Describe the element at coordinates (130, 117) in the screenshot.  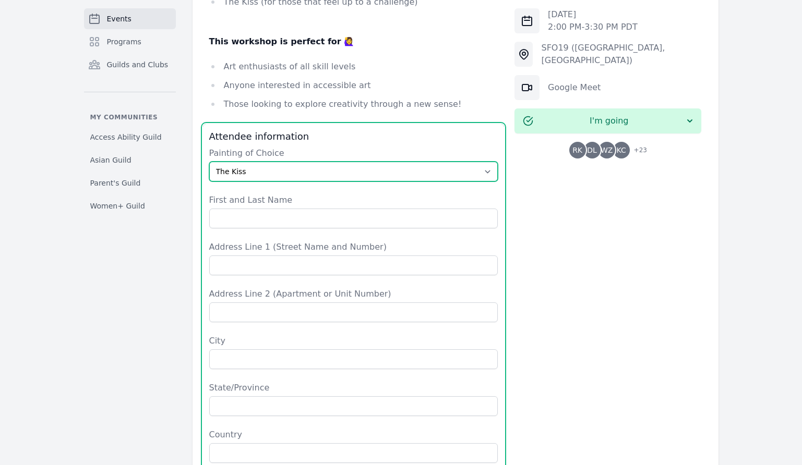
I see `p: My communities` at that location.